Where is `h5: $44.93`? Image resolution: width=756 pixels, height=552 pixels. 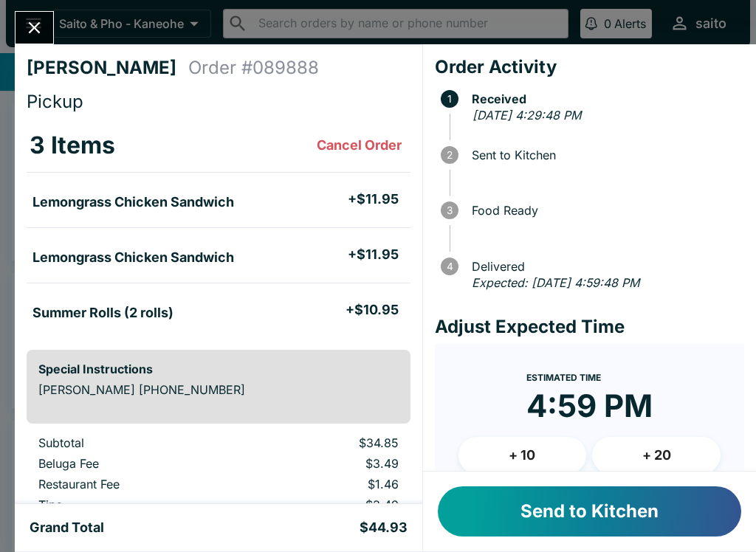
h5: $44.93 is located at coordinates (383, 528).